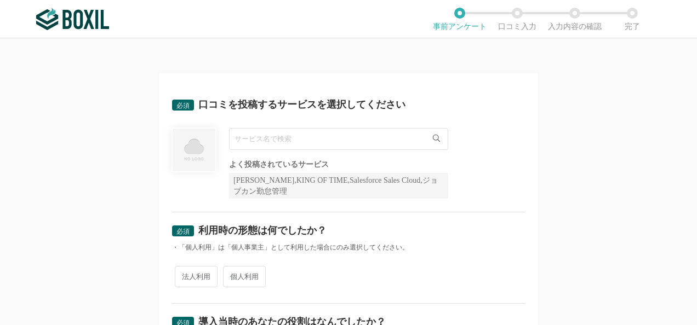 The image size is (697, 325). I want to click on span: 法人利用, so click(196, 277).